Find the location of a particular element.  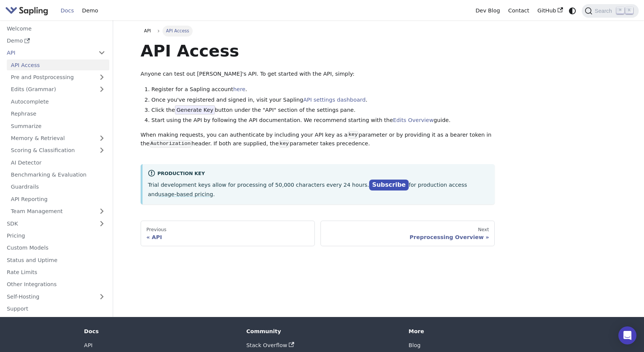

a: usage-based pricing is located at coordinates (186, 194).